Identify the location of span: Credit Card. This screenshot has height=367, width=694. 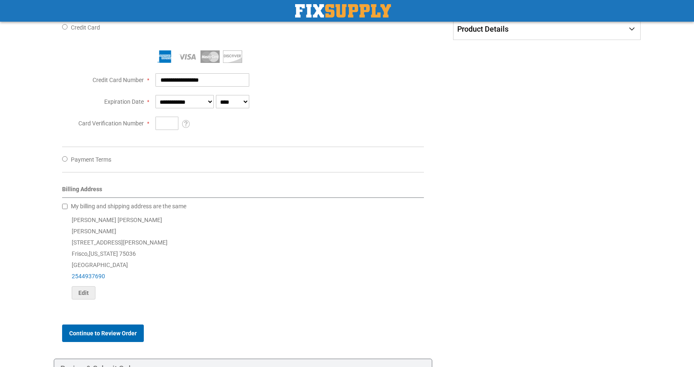
(85, 28).